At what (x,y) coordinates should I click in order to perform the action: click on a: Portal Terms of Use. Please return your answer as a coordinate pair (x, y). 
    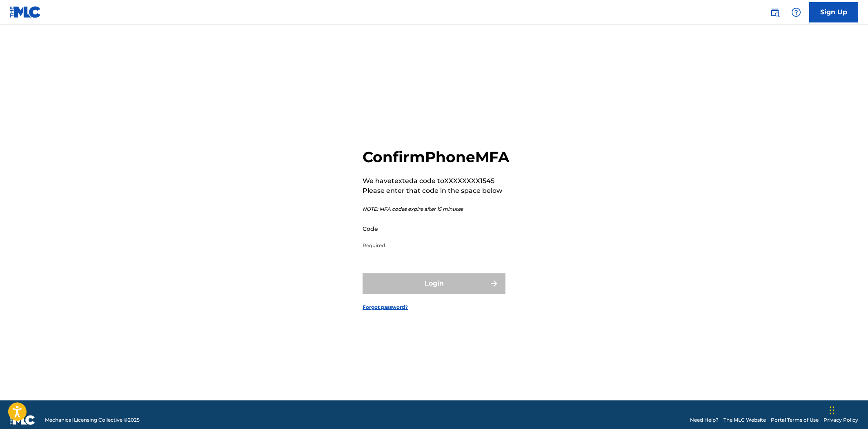
    Looking at the image, I should click on (795, 420).